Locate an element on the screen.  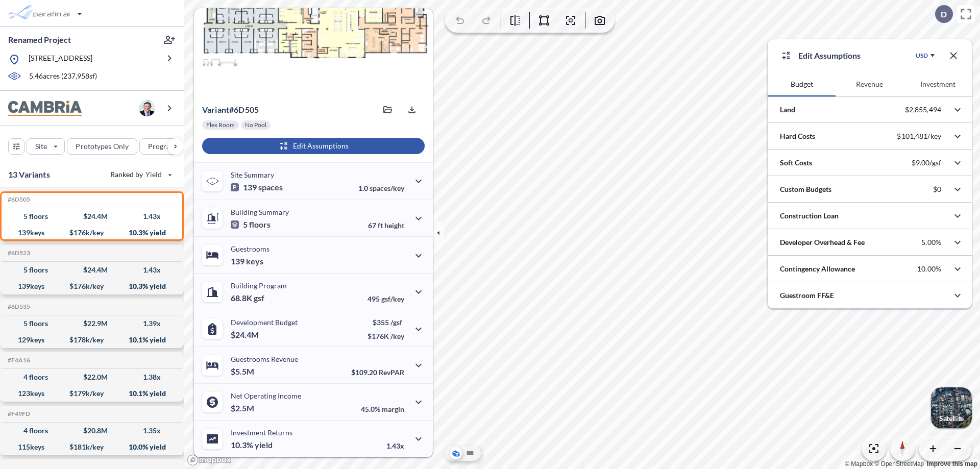
p: 10.3% is located at coordinates (252, 445).